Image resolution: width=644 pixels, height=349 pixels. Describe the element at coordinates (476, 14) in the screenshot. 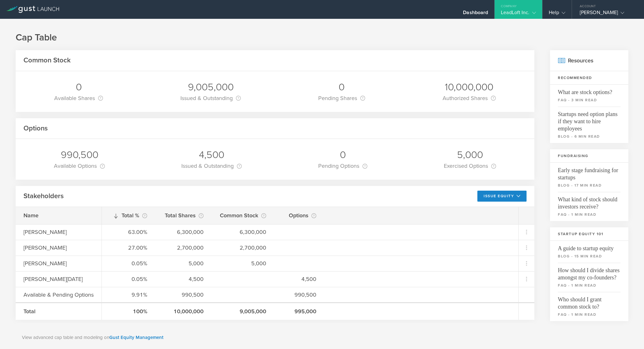

I see `div: Dashboard` at that location.